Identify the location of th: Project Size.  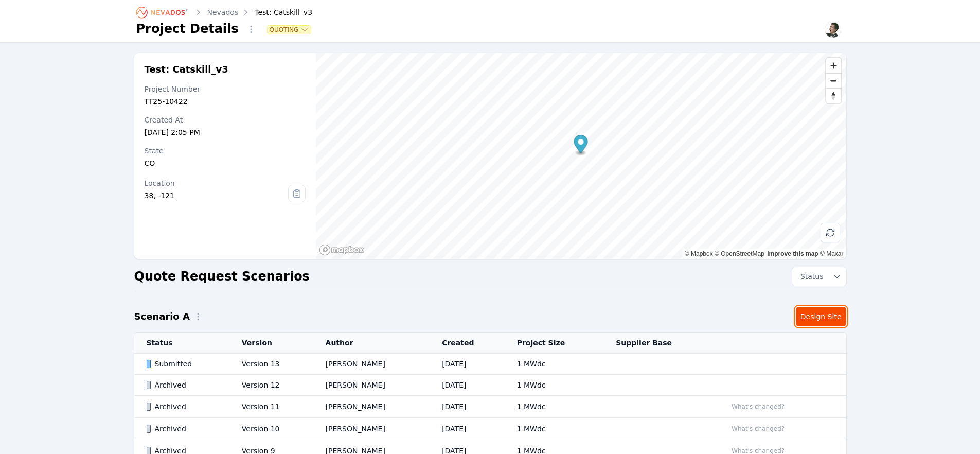
(554, 343).